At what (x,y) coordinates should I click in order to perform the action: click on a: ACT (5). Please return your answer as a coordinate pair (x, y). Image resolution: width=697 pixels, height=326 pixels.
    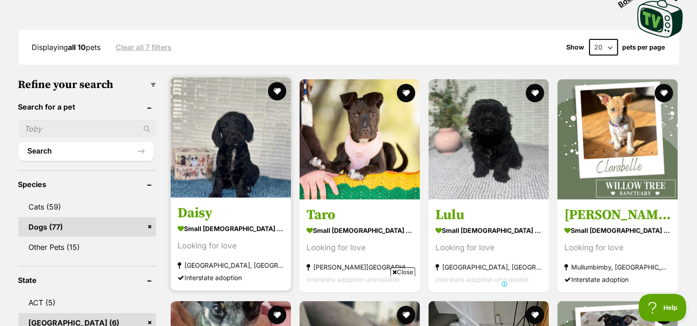
    Looking at the image, I should click on (87, 303).